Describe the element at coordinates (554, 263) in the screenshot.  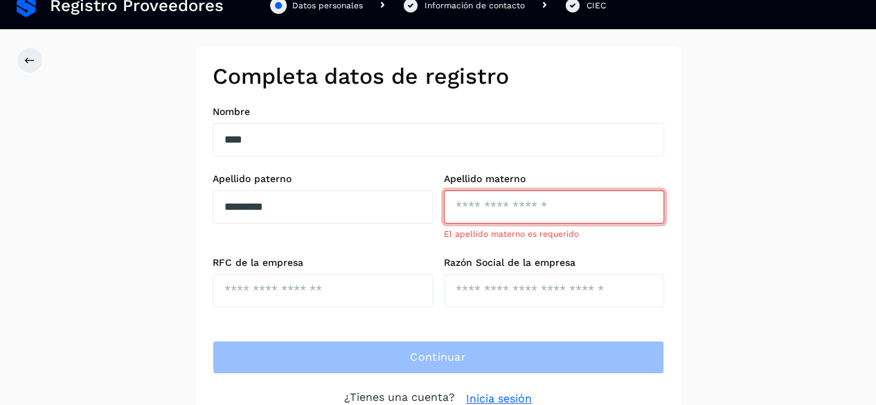
I see `label: Razón Social de la empresa` at that location.